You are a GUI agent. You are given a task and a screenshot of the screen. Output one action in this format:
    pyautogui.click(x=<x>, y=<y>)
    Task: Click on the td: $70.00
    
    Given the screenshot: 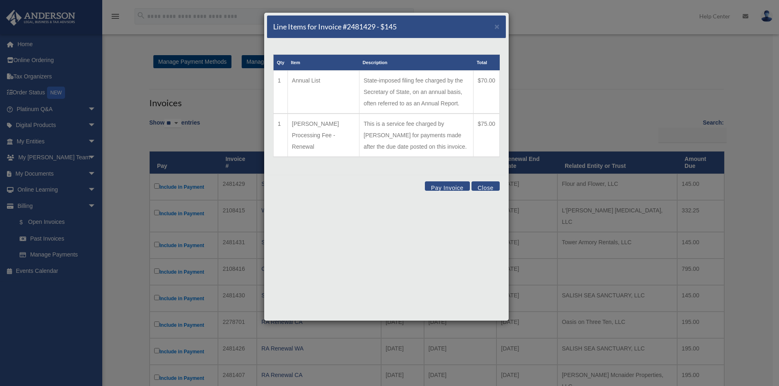 What is the action you would take?
    pyautogui.click(x=486, y=92)
    